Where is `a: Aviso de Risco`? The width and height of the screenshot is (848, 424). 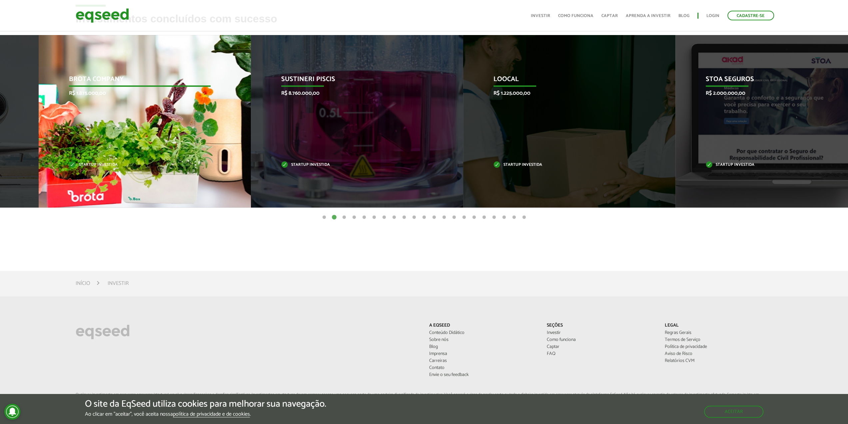 a: Aviso de Risco is located at coordinates (718, 354).